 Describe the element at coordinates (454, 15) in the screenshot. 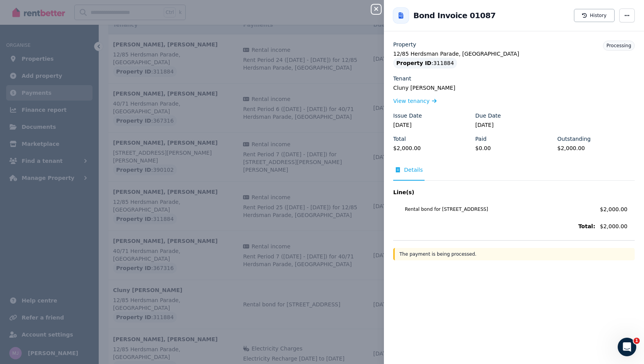

I see `h2: Bond Invoice 01087` at that location.